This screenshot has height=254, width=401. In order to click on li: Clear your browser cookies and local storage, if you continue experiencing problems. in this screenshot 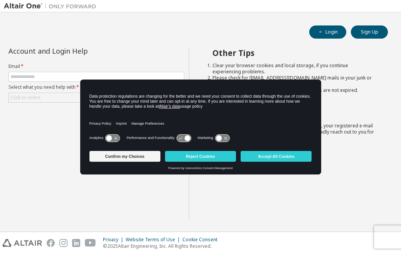, I will do `click(293, 69)`.